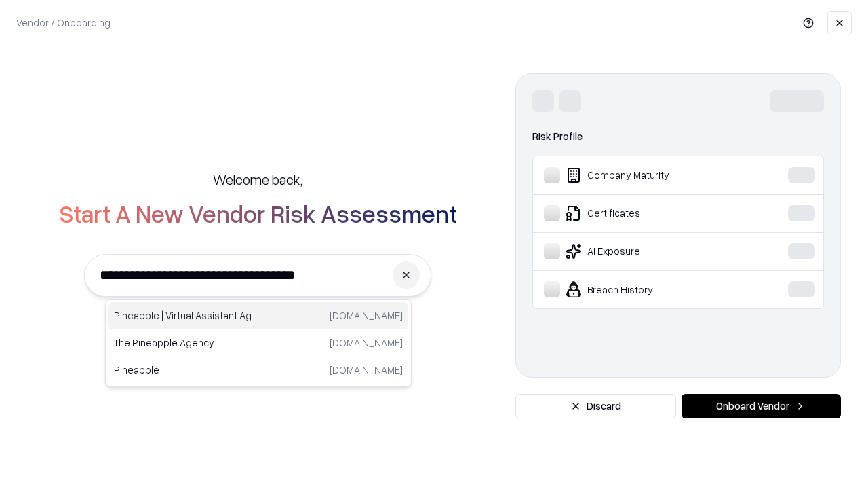  Describe the element at coordinates (186, 315) in the screenshot. I see `p: Pineapple | Virtual Assistant Agency` at that location.